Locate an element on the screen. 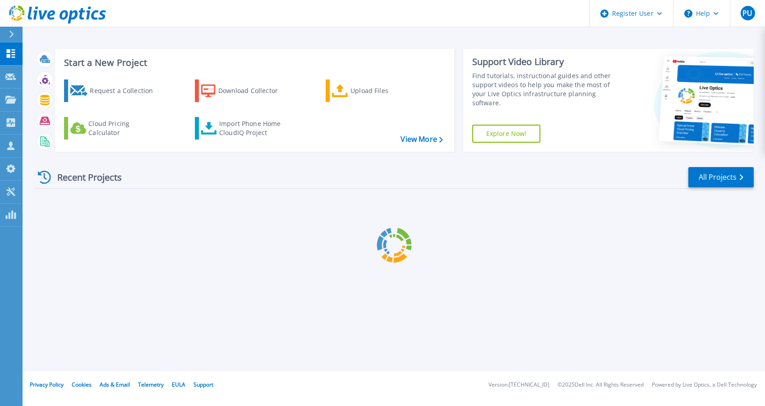 The height and width of the screenshot is (406, 765). a: Support is located at coordinates (203, 384).